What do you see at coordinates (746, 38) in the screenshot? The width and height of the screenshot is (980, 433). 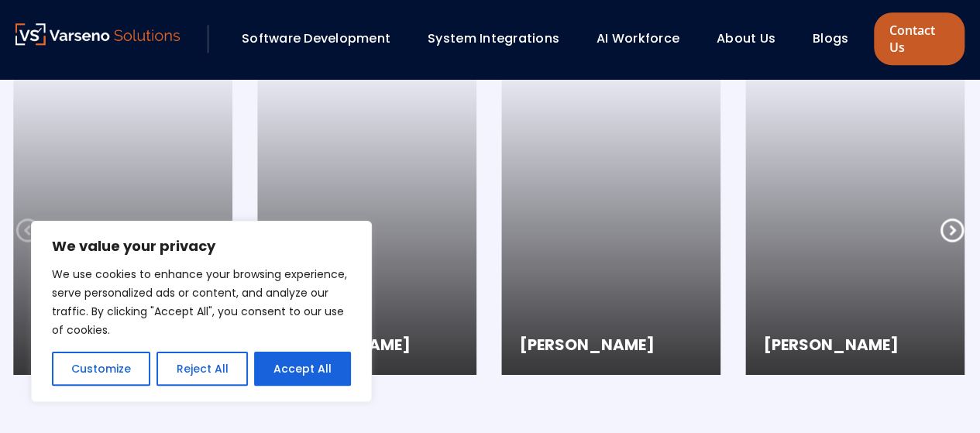 I see `a: About Us` at bounding box center [746, 38].